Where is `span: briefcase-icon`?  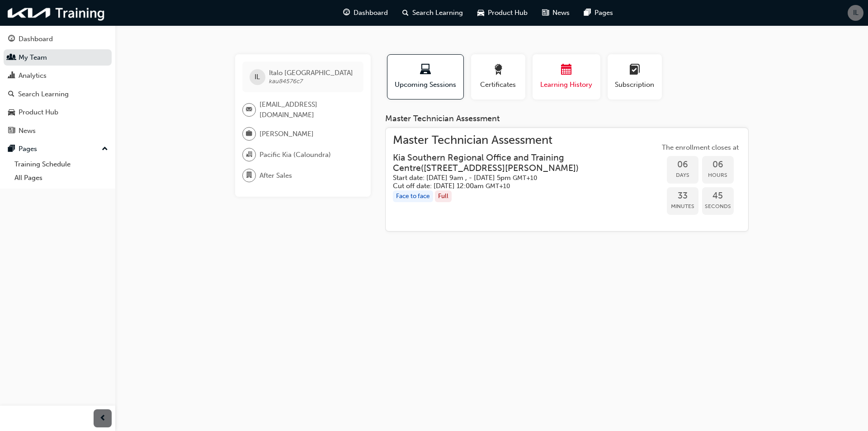 span: briefcase-icon is located at coordinates (249, 134).